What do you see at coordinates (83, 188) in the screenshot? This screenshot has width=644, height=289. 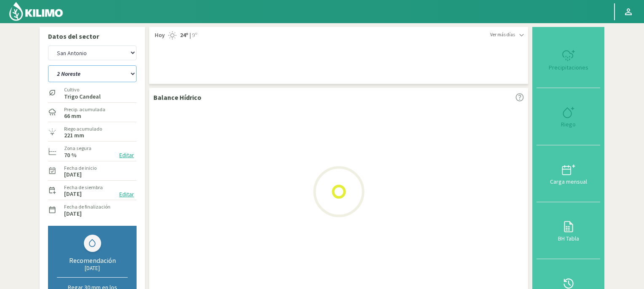 I see `label: Fecha de siembra` at bounding box center [83, 188].